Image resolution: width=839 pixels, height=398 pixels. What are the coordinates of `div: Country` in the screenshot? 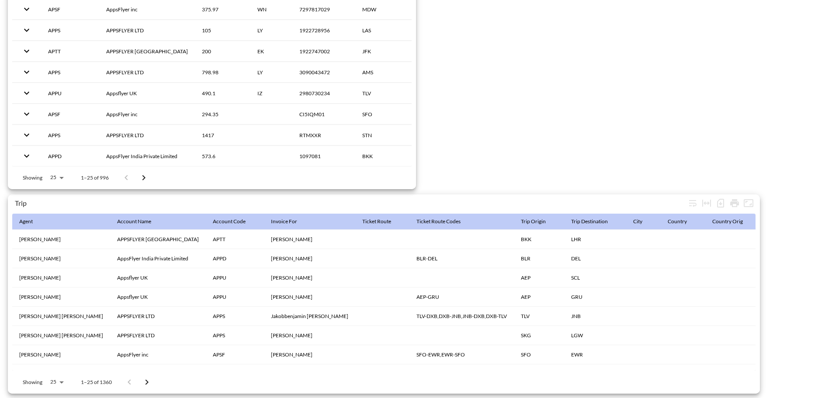 It's located at (678, 222).